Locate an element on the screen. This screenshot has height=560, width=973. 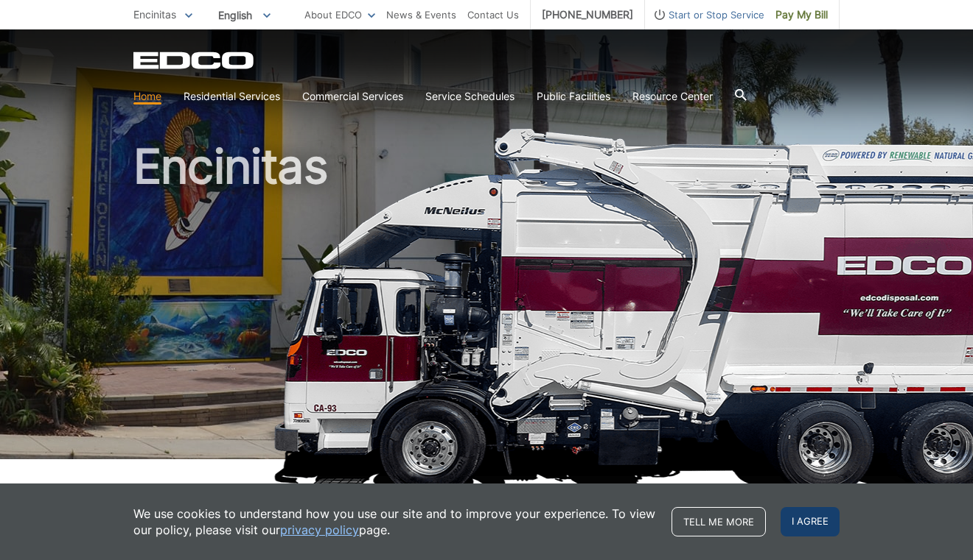
span: I agree is located at coordinates (810, 522).